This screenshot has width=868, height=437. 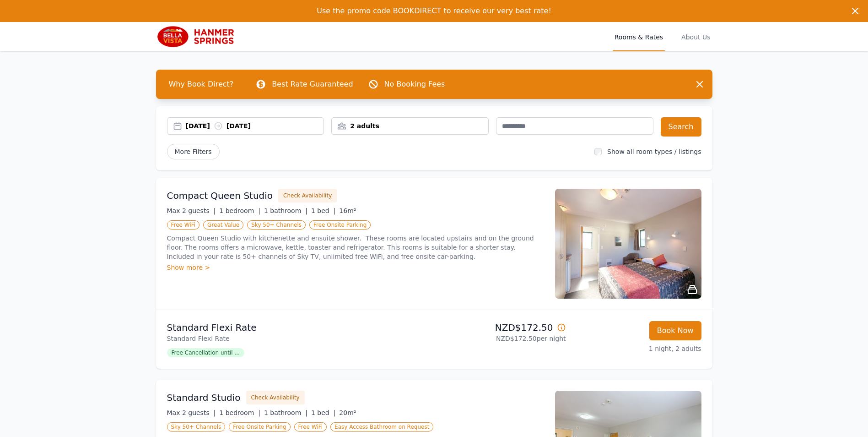 I want to click on span: Why Book Direct?, so click(x=202, y=84).